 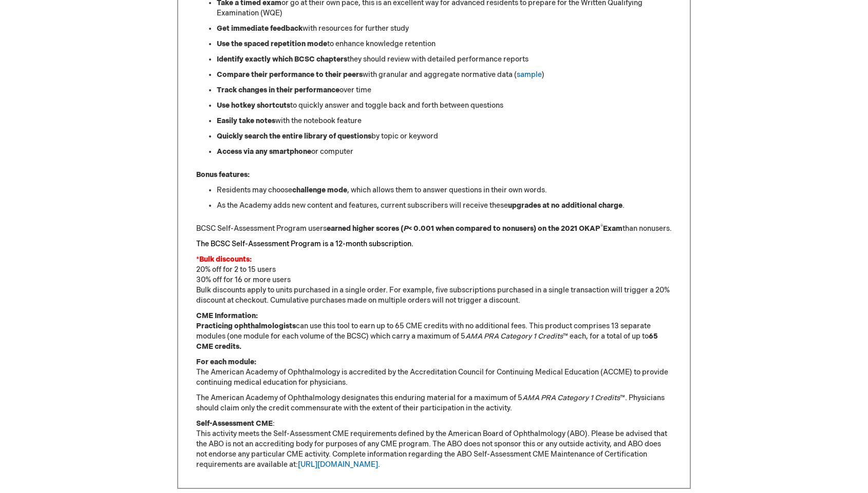 I want to click on a: sample, so click(x=529, y=74).